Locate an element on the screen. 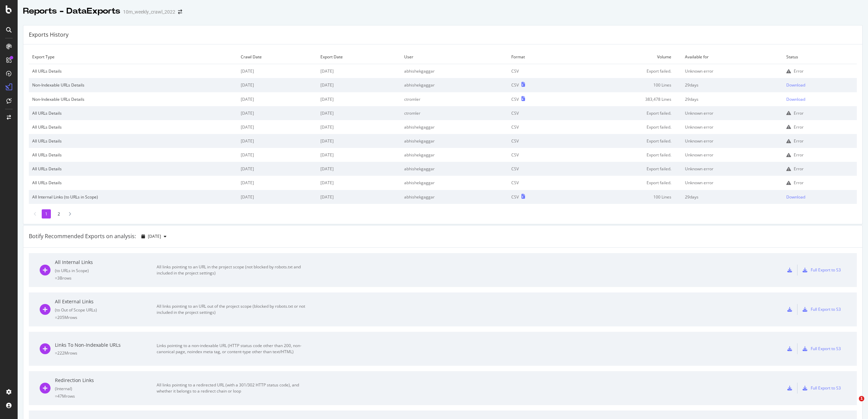 This screenshot has height=419, width=868. span: 2025 Sep. 2nd is located at coordinates (155, 236).